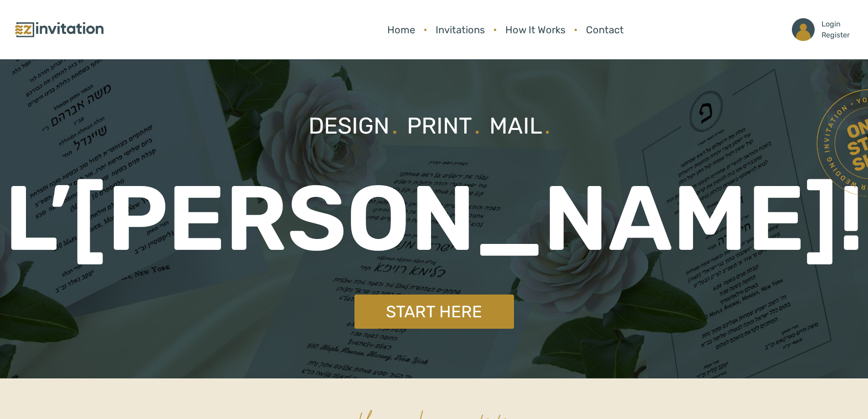  Describe the element at coordinates (535, 30) in the screenshot. I see `a: How It Works` at that location.